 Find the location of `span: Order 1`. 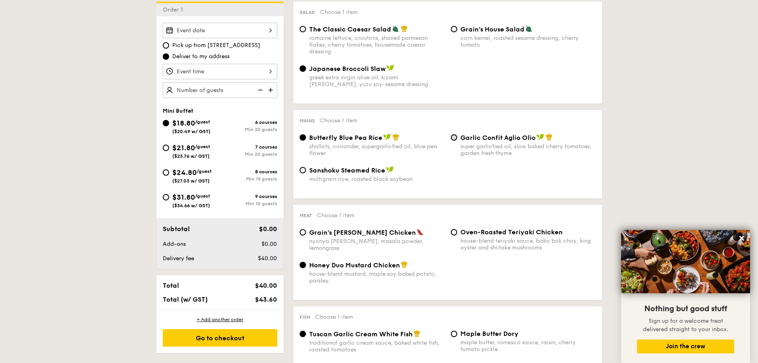

span: Order 1 is located at coordinates (174, 10).